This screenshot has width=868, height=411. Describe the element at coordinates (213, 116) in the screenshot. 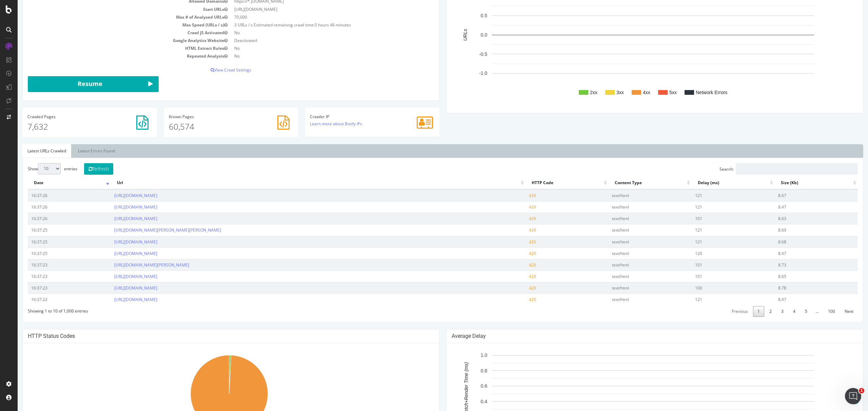

I see `h4: Pages Known` at that location.